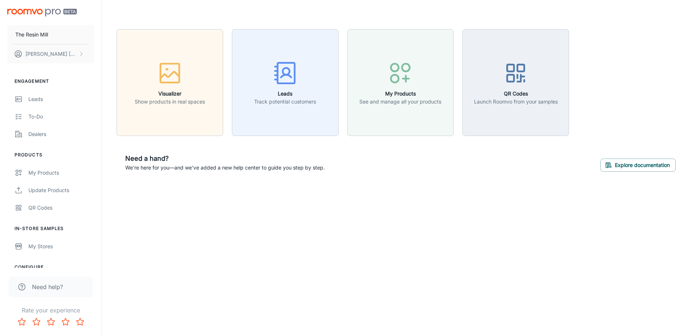  Describe the element at coordinates (638, 165) in the screenshot. I see `button: Explore documentation` at that location.